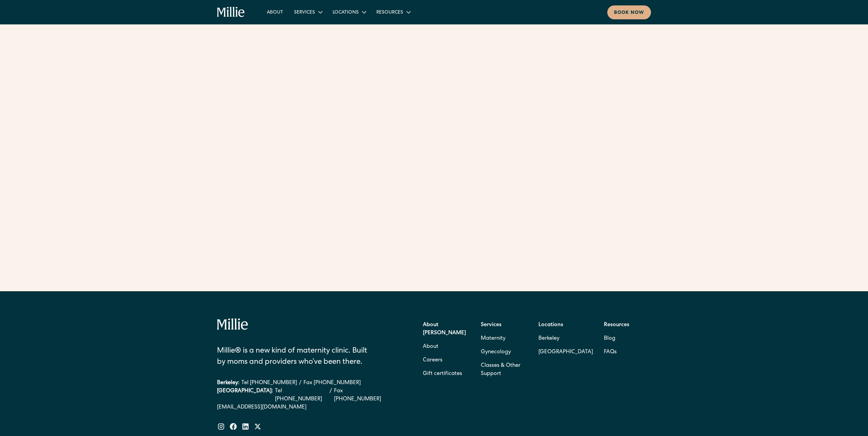 The image size is (868, 436). Describe the element at coordinates (610, 352) in the screenshot. I see `a: FAQs` at that location.